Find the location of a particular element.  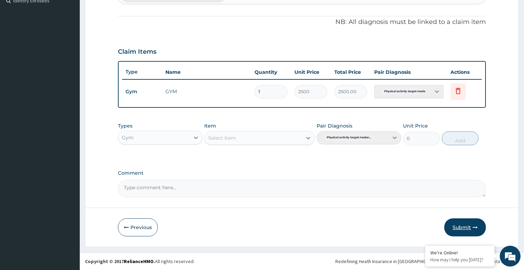

th: Total Price is located at coordinates (351, 72).